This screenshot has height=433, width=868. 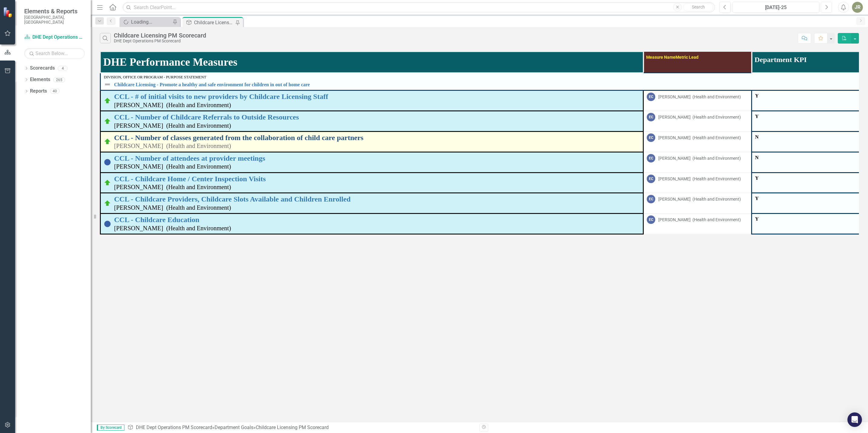 What do you see at coordinates (40, 80) in the screenshot?
I see `a: Elements` at bounding box center [40, 80].